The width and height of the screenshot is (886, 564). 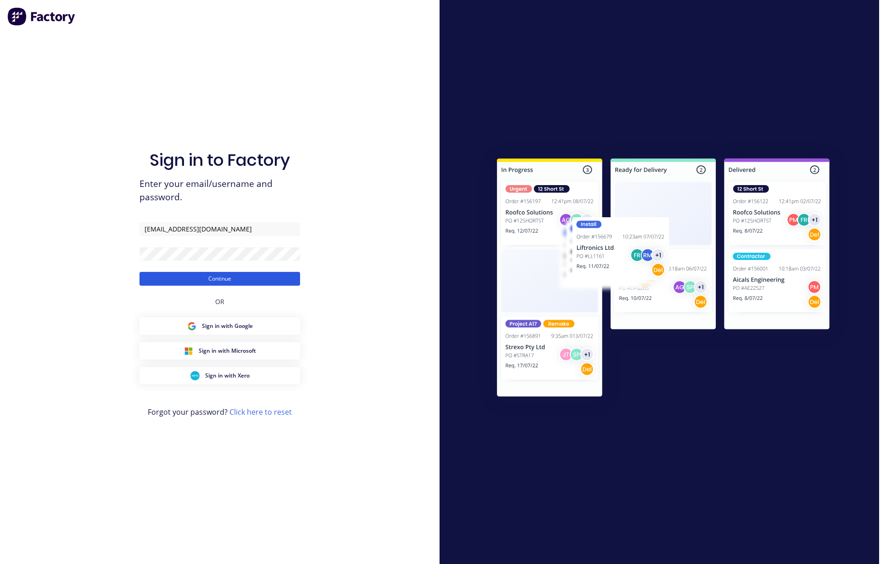 What do you see at coordinates (227, 326) in the screenshot?
I see `span: Sign in with Google` at bounding box center [227, 326].